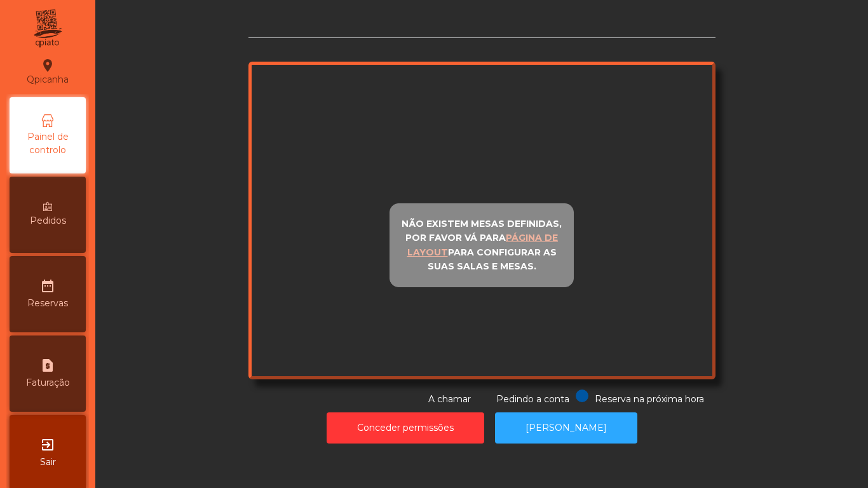 The width and height of the screenshot is (868, 488). Describe the element at coordinates (47, 29) in the screenshot. I see `img: qpiato` at that location.